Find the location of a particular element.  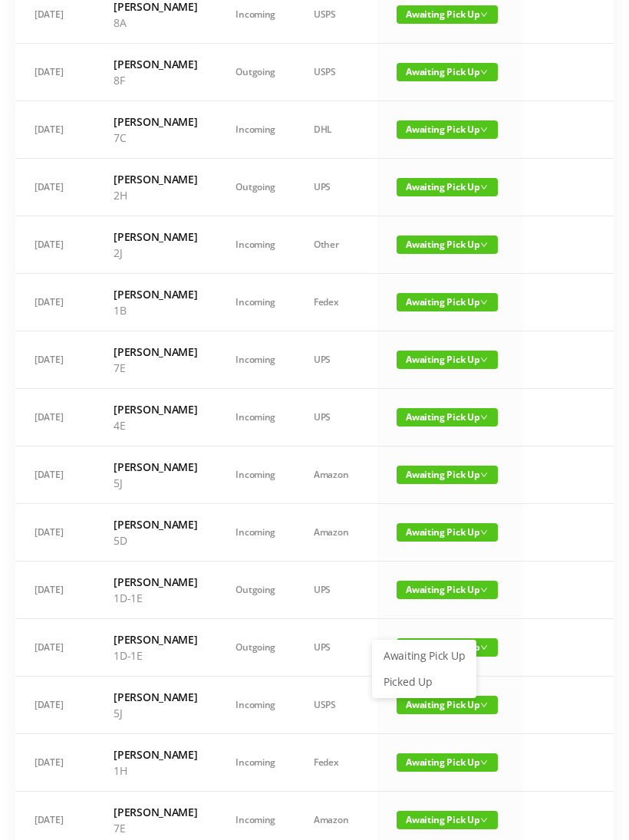

p: 5D is located at coordinates (155, 540).